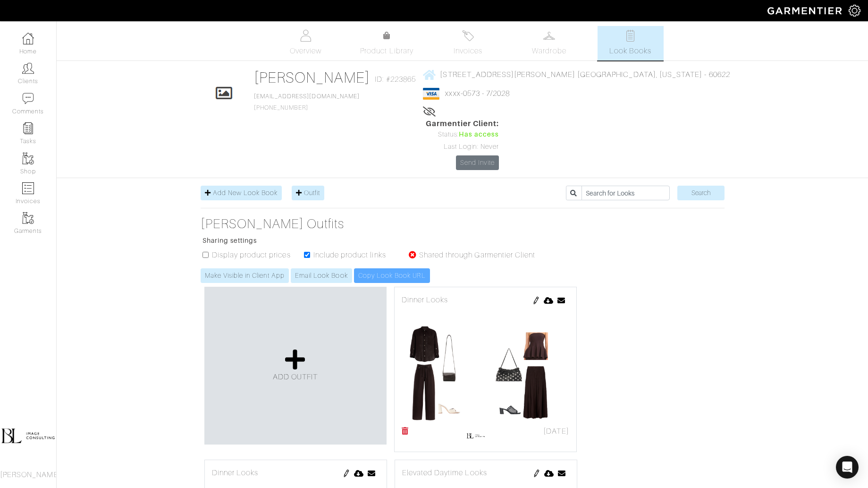 This screenshot has width=868, height=488. I want to click on label: Display product prices, so click(251, 255).